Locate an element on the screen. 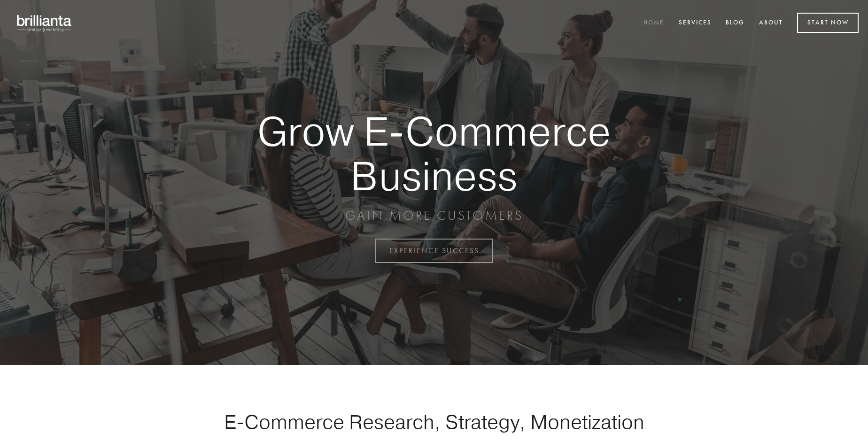 This screenshot has width=868, height=441. h1: E-Commerce Research, Strategy, Monetization is located at coordinates (434, 421).